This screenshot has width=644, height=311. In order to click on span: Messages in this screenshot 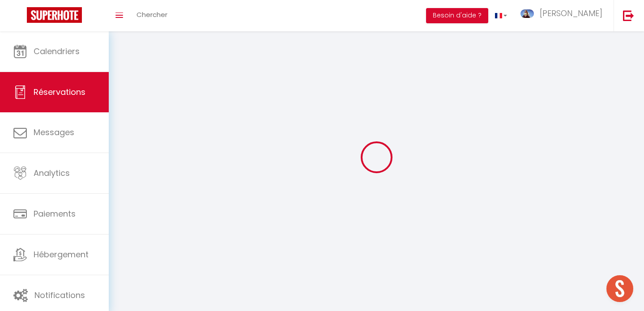, I will do `click(54, 132)`.